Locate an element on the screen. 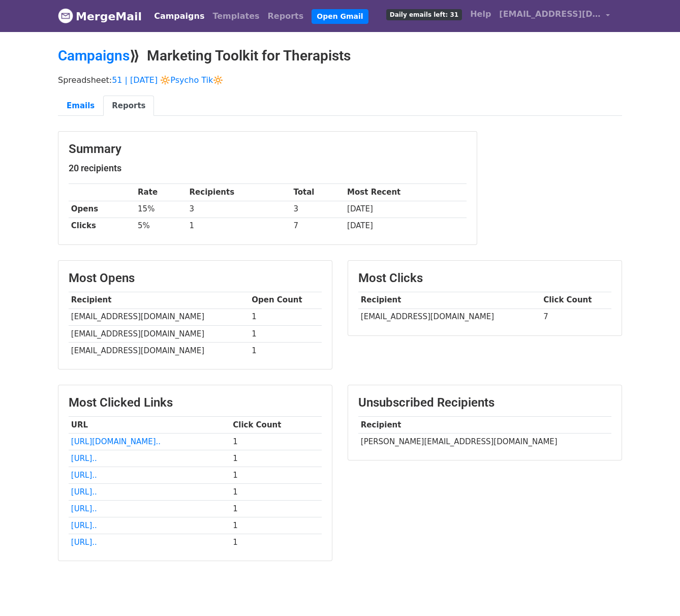 The image size is (680, 616). h2: ⟫ Marketing Toolkit for Therapists is located at coordinates (340, 56).